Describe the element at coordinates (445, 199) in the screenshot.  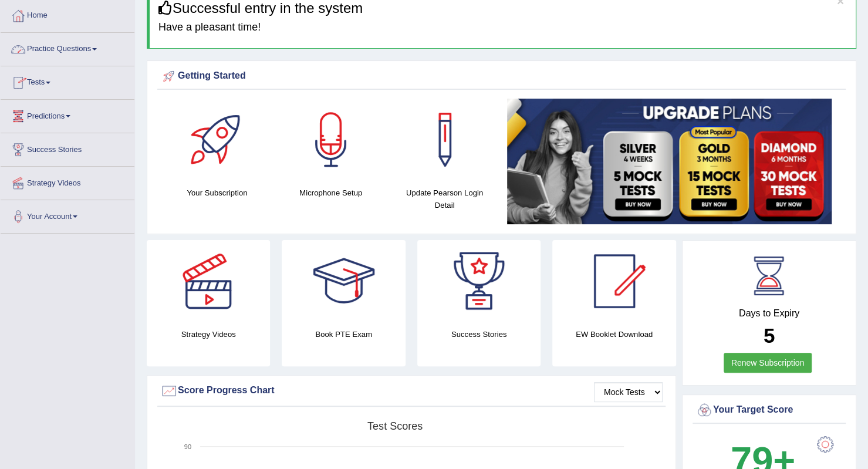
I see `h4: Update Pearson Login Detail` at that location.